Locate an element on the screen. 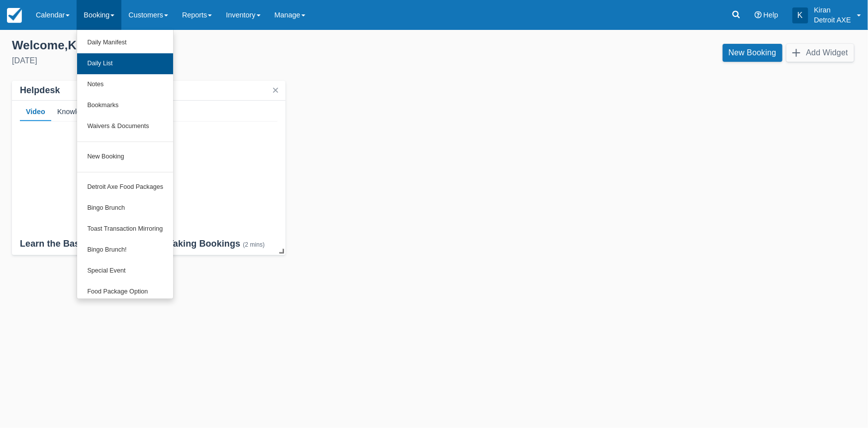  a: Special Event is located at coordinates (125, 271).